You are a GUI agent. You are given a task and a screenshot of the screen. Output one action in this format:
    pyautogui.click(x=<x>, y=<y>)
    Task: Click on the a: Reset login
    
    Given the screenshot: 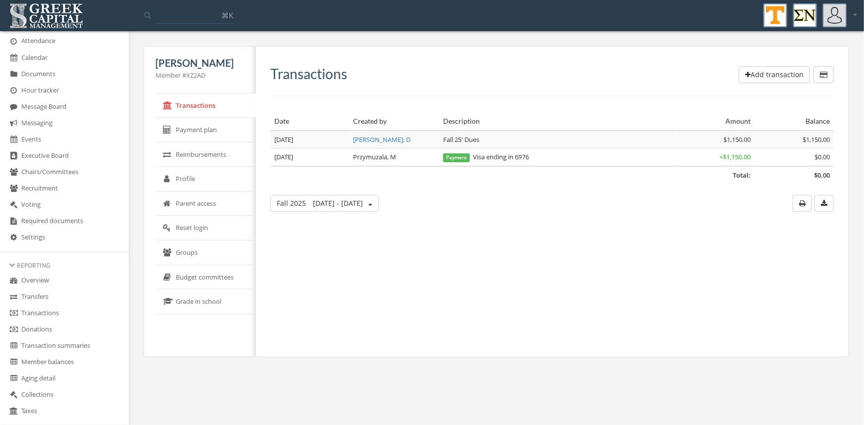 What is the action you would take?
    pyautogui.click(x=205, y=228)
    